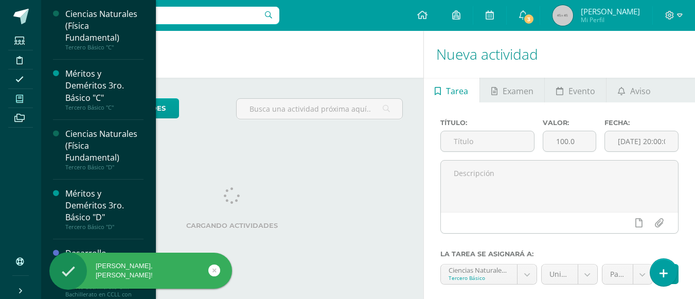  Describe the element at coordinates (560, 54) in the screenshot. I see `h1: Nueva actividad` at that location.